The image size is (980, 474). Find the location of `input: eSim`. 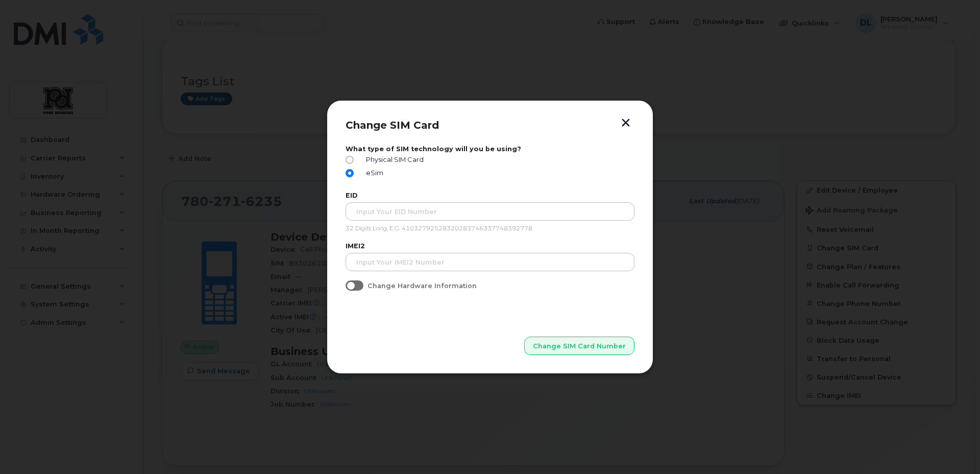

input: eSim is located at coordinates (350, 173).